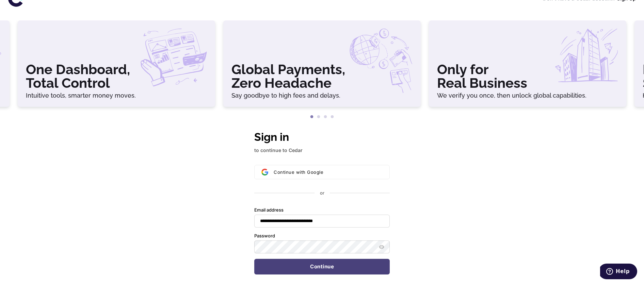 The image size is (644, 284). I want to click on h6: Say goodbye to high fees and delays., so click(322, 95).